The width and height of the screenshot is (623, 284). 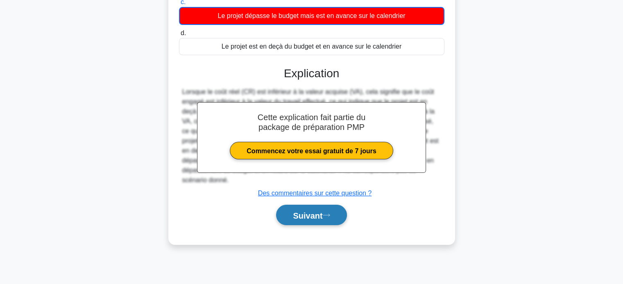 What do you see at coordinates (310, 136) in the screenshot?
I see `font: Lorsque le coût réel (CR) est inférieur à la valeur acquise (VA), cela signifie que le coût engag...` at bounding box center [310, 136].